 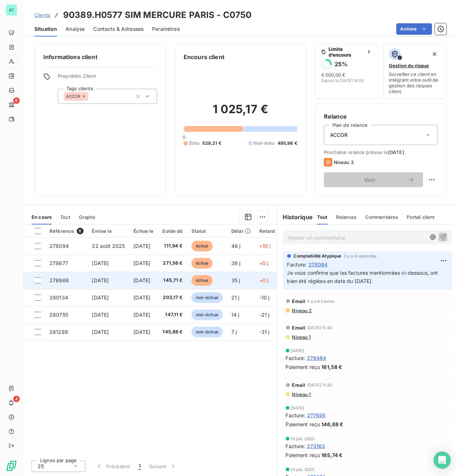 I want to click on button: Précédent, so click(x=113, y=466).